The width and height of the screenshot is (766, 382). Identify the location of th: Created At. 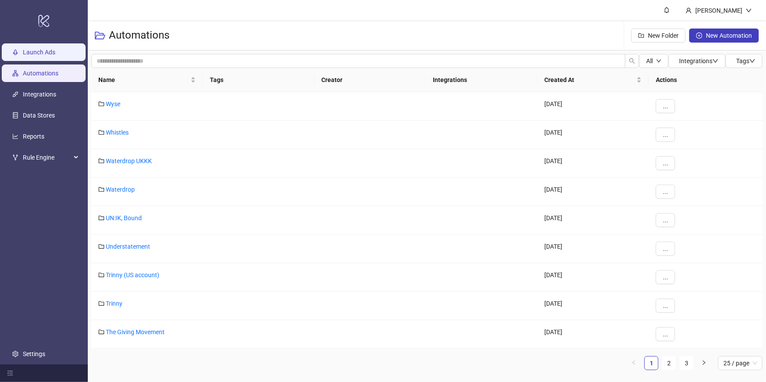
(593, 80).